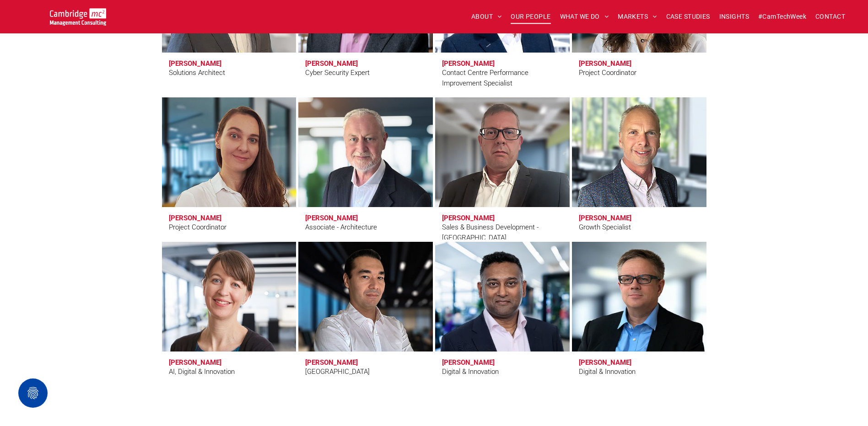 The height and width of the screenshot is (426, 868). I want to click on div: Contact Centre Performance Improvement Specialist, so click(502, 77).